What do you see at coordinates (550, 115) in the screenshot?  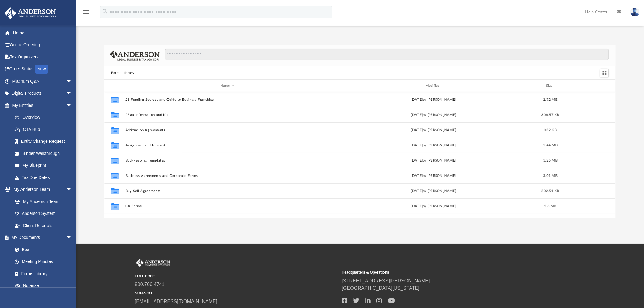 I see `span: 308.57 KB` at bounding box center [550, 115].